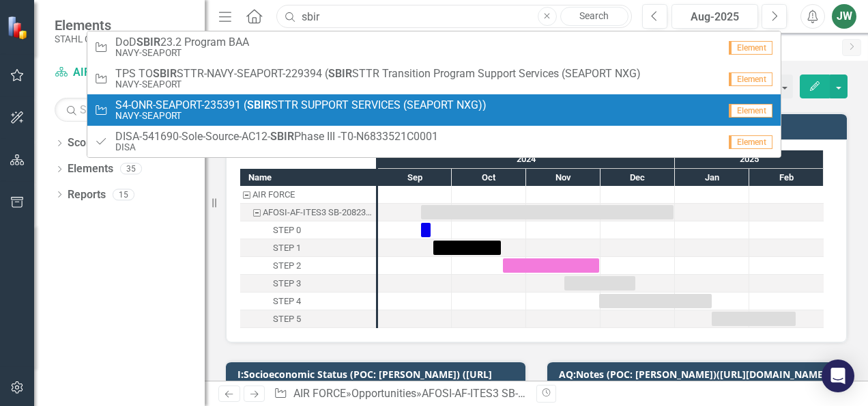 The width and height of the screenshot is (868, 406). What do you see at coordinates (300, 105) in the screenshot?
I see `span: S4-ONR-SEAPORT-235391 ( STTR SUPPORT SERVICES (SEAPORT NXG))` at bounding box center [300, 105].